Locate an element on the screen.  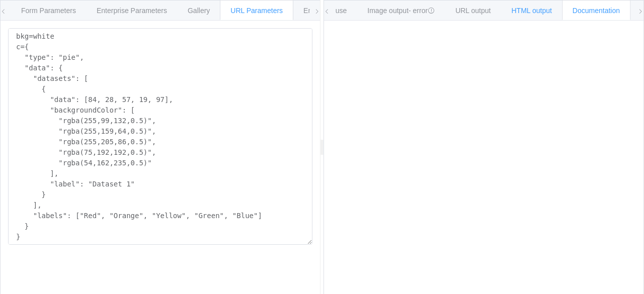
span: URL Parameters is located at coordinates (256, 11).